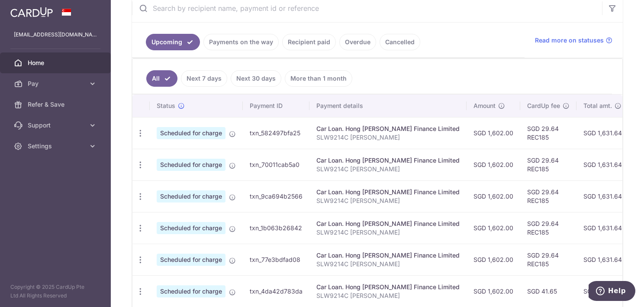 The image size is (644, 307). I want to click on th: Payment ID, so click(276, 106).